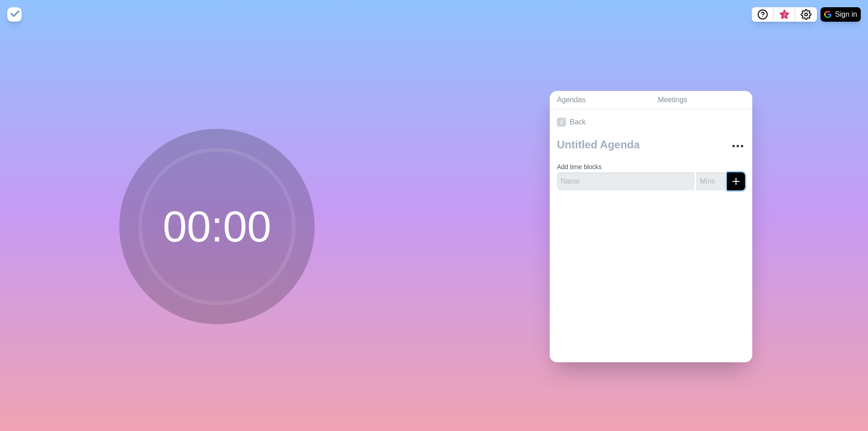  I want to click on img: google logo, so click(828, 15).